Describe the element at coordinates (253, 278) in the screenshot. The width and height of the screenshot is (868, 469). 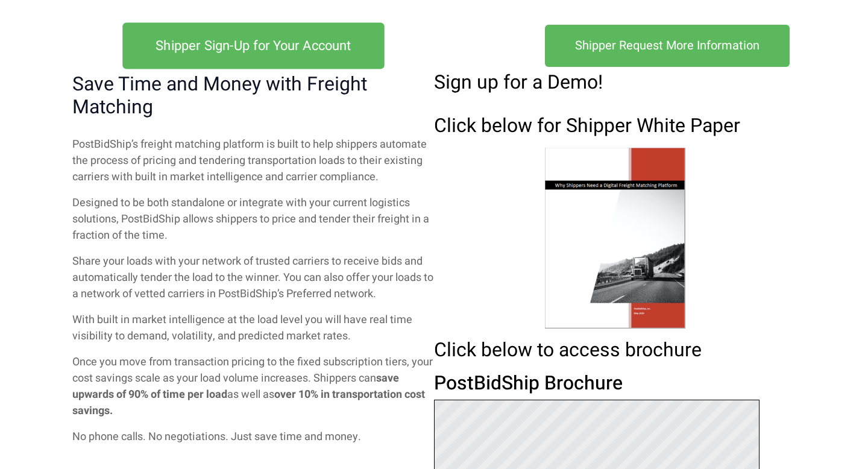
I see `p: Share your loads with your network of trusted carriers to receive bids and automatically tender t...` at that location.